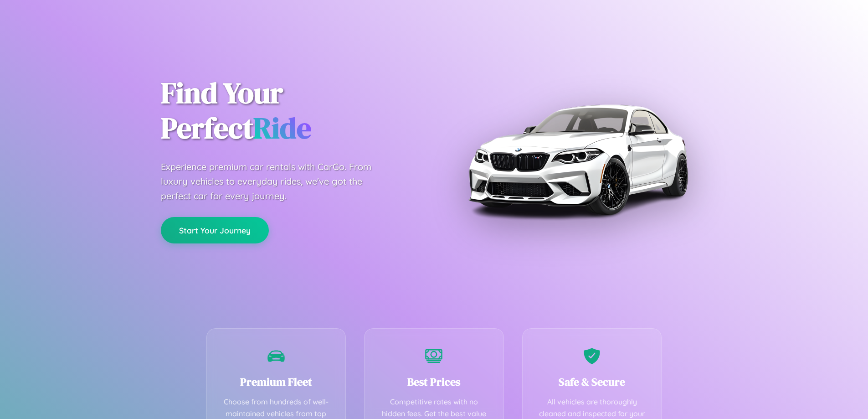 The height and width of the screenshot is (419, 868). Describe the element at coordinates (276, 382) in the screenshot. I see `h3: Premium Fleet` at that location.